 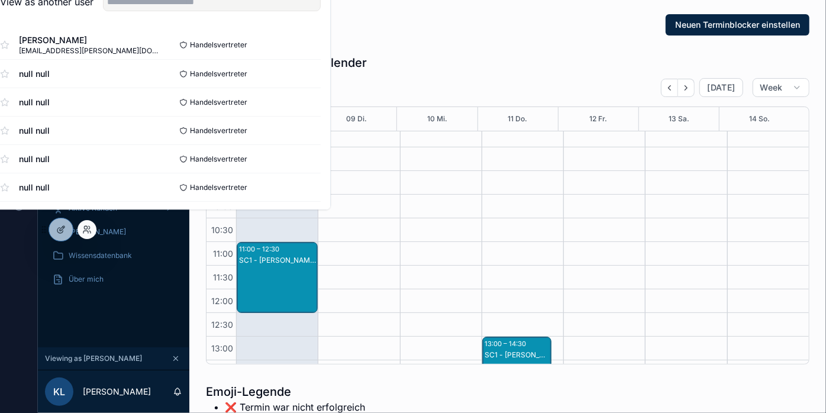 What do you see at coordinates (679, 119) in the screenshot?
I see `button: 13 Sa.` at bounding box center [679, 119].